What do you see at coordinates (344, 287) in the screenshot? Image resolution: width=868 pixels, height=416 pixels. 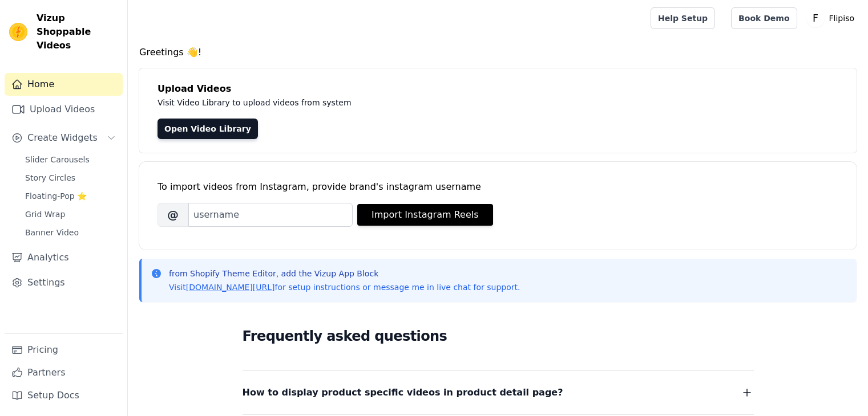 I see `p: Visit for setup instructions or message me in live chat for support.` at bounding box center [344, 287].